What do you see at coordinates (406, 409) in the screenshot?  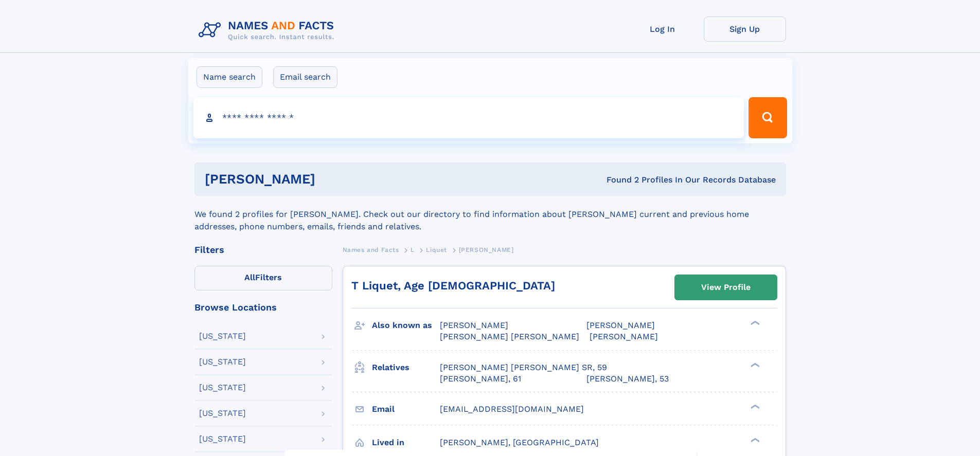 I see `h3: Email` at bounding box center [406, 409].